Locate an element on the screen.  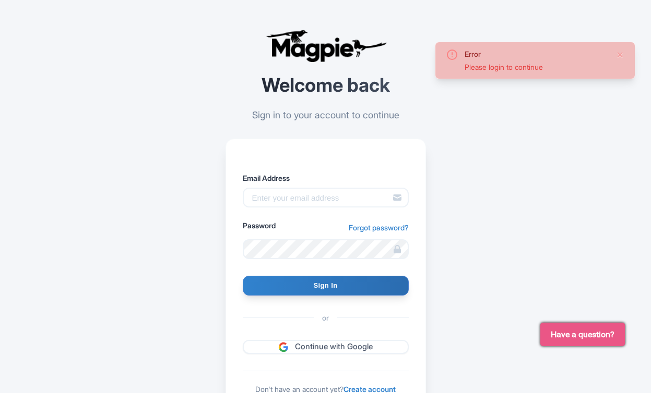
button: Close is located at coordinates (620, 55).